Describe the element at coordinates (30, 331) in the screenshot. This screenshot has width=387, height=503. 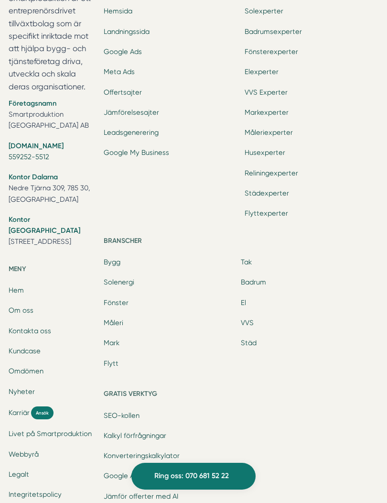
I see `a: Kontakta oss` at that location.